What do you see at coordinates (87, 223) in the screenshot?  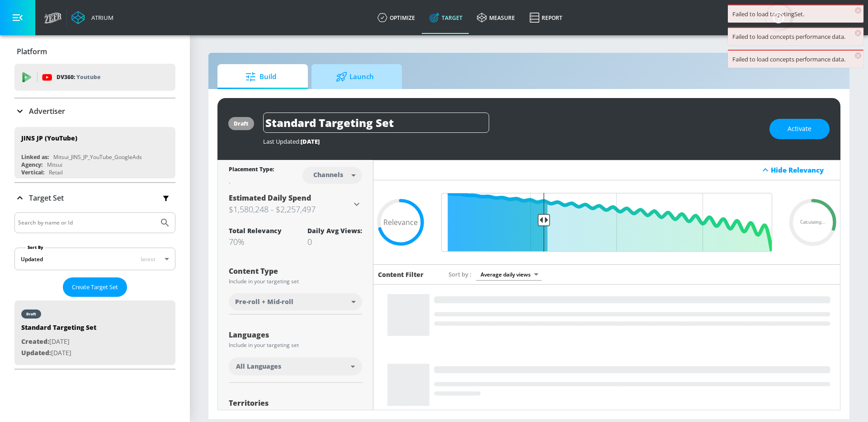 I see `input: Search by name or Id` at bounding box center [87, 223].